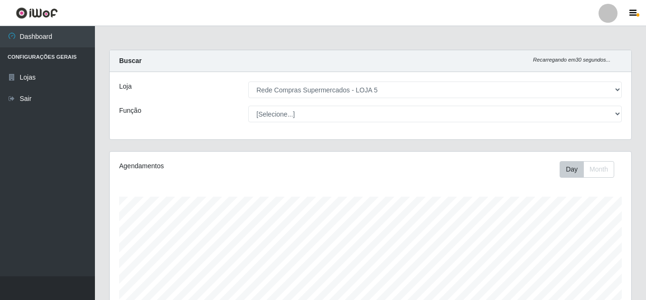 This screenshot has width=646, height=300. What do you see at coordinates (571, 60) in the screenshot?
I see `i: Recarregando em 30 segundos...` at bounding box center [571, 60].